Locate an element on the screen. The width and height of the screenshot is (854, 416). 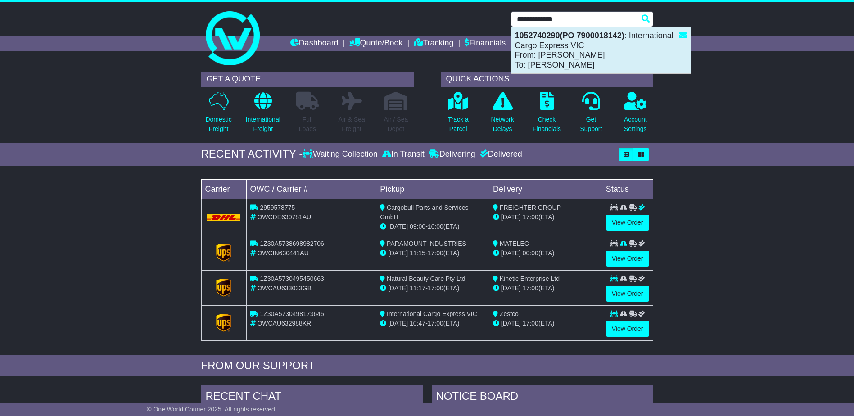
span: OWCAU633033GB is located at coordinates (284, 288).